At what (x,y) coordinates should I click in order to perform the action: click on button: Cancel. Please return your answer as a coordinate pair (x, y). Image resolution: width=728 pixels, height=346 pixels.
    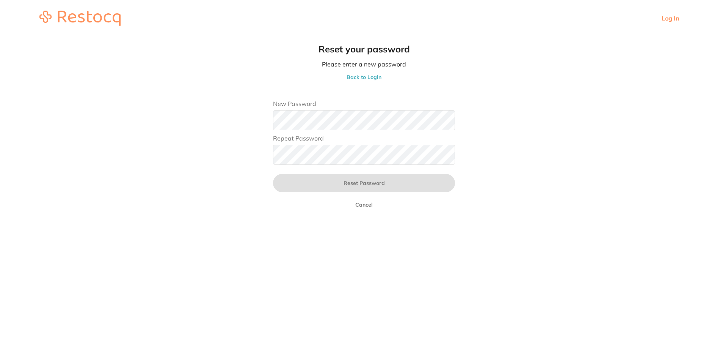
    Looking at the image, I should click on (364, 204).